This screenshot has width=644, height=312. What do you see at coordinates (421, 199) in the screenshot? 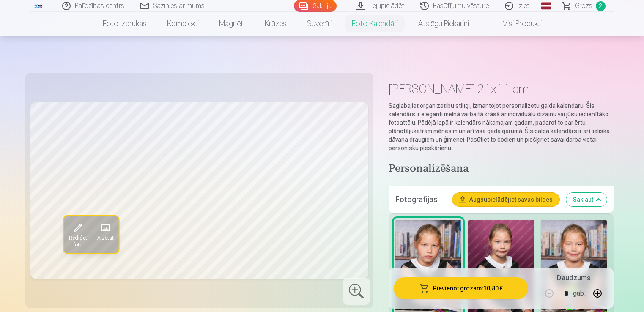
I see `h5: Fotogrāfijas` at bounding box center [421, 199].